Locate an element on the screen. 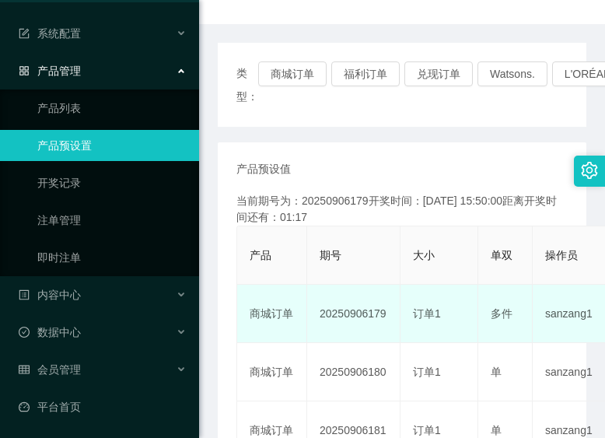  a: 产品预设置 is located at coordinates (112, 145).